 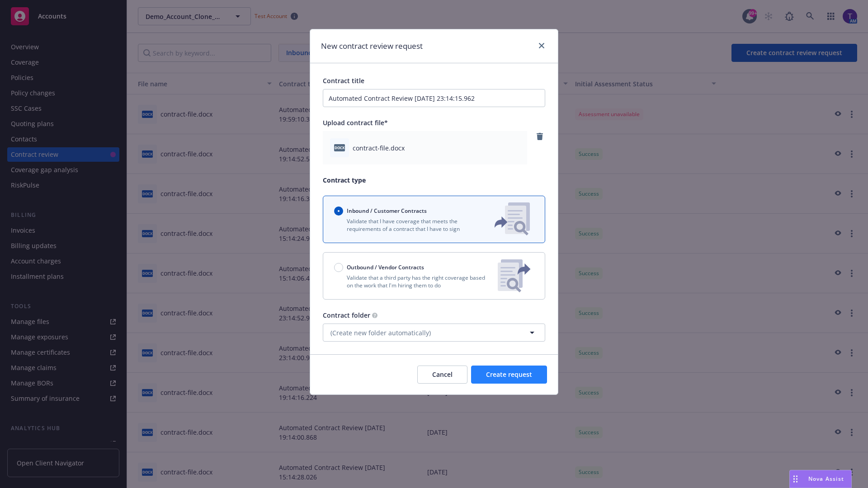 I want to click on span: Outbound / Vendor Contracts, so click(x=385, y=267).